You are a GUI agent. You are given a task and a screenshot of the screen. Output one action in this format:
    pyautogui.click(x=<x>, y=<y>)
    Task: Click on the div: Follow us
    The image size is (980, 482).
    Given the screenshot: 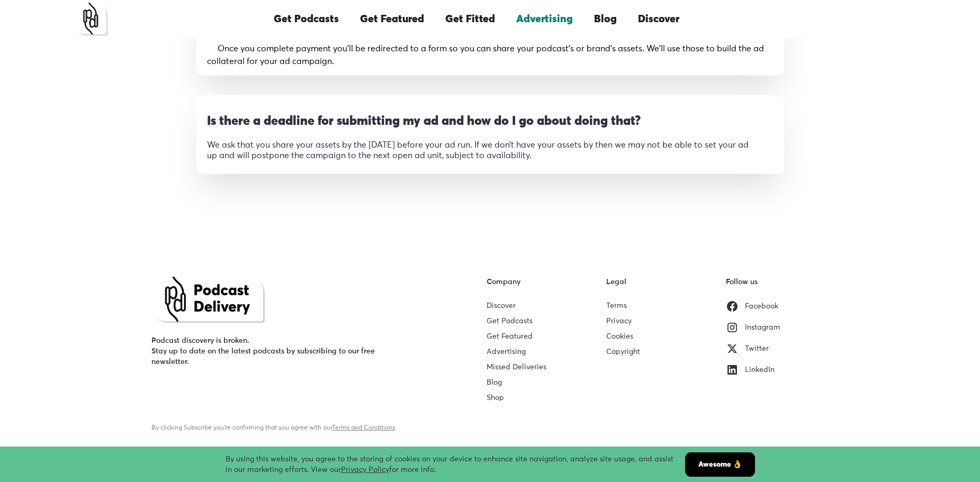 What is the action you would take?
    pyautogui.click(x=742, y=282)
    